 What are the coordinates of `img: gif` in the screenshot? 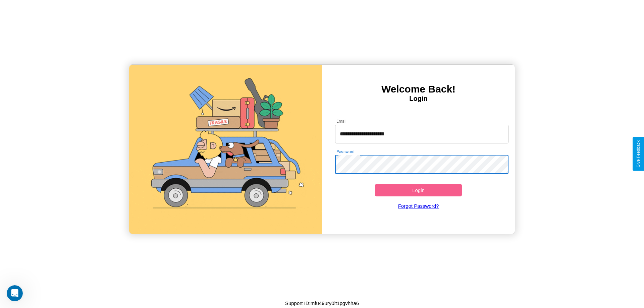 It's located at (225, 149).